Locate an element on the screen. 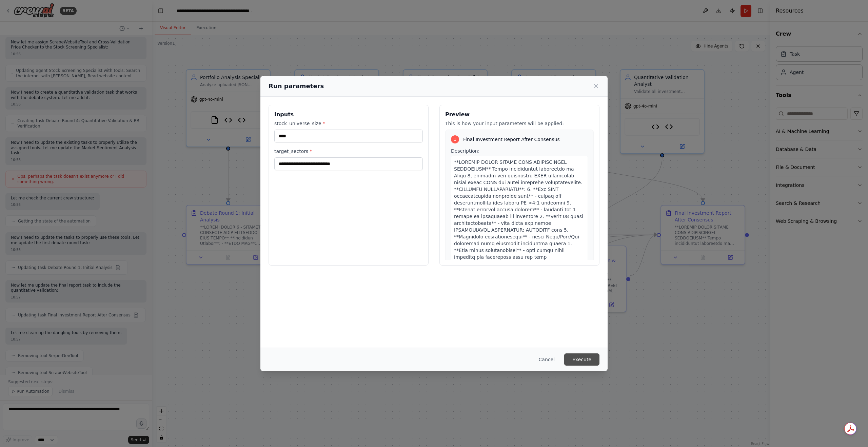 The width and height of the screenshot is (868, 447). button: Cancel is located at coordinates (547, 359).